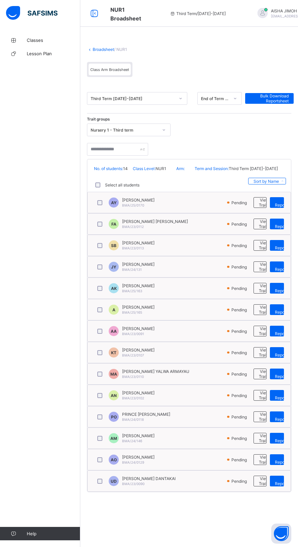  Describe the element at coordinates (126, 168) in the screenshot. I see `span: 14` at that location.